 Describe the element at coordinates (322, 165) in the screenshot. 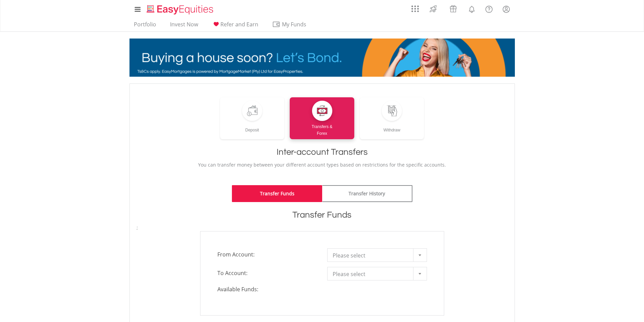

I see `p: You can transfer money between your different account types based on restrictions for the specifi...` at that location.